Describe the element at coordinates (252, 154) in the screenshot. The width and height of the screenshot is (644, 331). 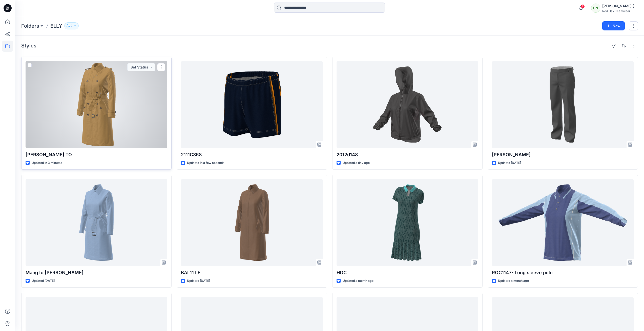
I see `p: 2111C368` at that location.